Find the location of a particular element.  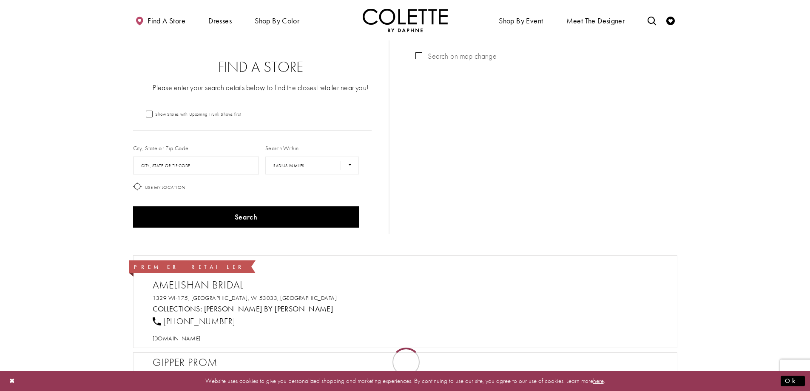

img: Colette by Daphne is located at coordinates (405, 20).